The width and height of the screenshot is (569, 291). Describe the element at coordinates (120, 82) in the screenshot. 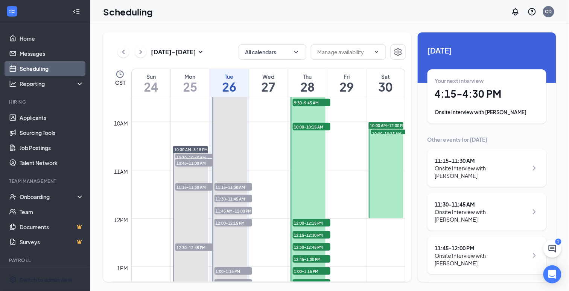

I see `span: CST` at that location.